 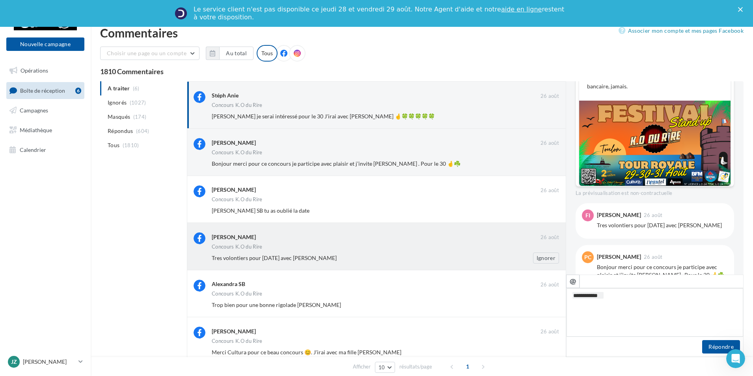 What do you see at coordinates (78, 91) in the screenshot?
I see `div: 6` at bounding box center [78, 91].